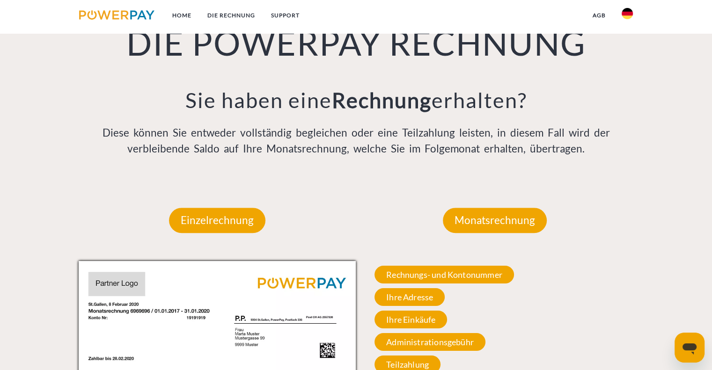 The image size is (712, 370). What do you see at coordinates (217, 220) in the screenshot?
I see `p: Einzelrechnung` at bounding box center [217, 220].